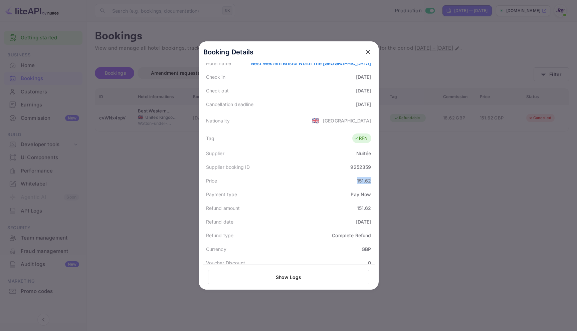 This screenshot has width=577, height=331. I want to click on div: Hotel name, so click(219, 63).